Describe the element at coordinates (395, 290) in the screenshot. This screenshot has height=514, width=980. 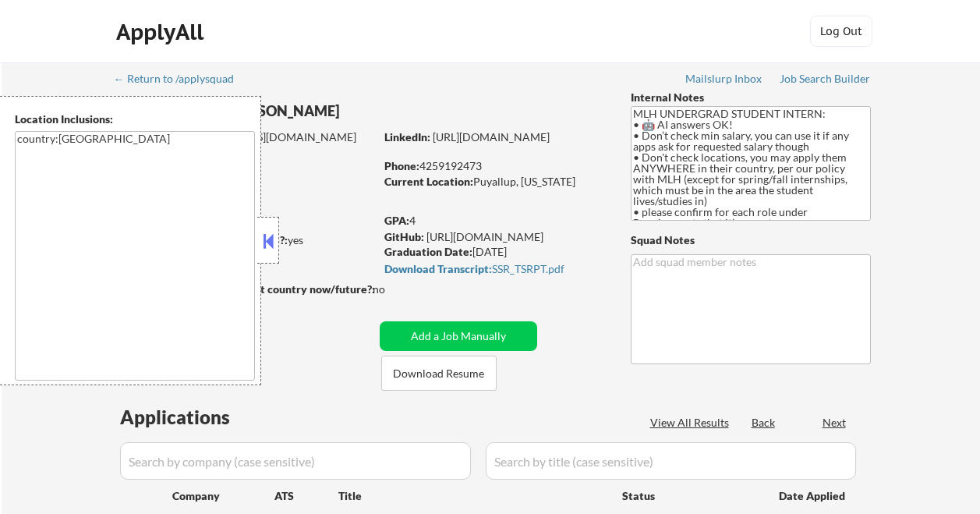
I see `div: no` at that location.